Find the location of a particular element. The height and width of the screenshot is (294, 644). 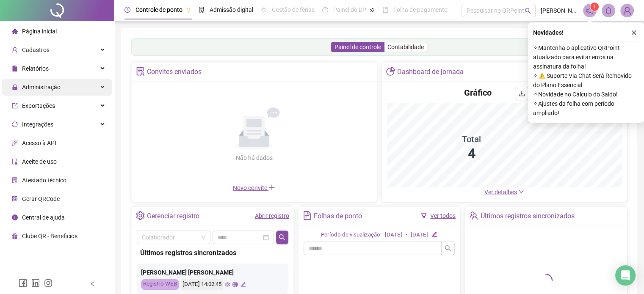

span: Admissão digital is located at coordinates (231, 10).